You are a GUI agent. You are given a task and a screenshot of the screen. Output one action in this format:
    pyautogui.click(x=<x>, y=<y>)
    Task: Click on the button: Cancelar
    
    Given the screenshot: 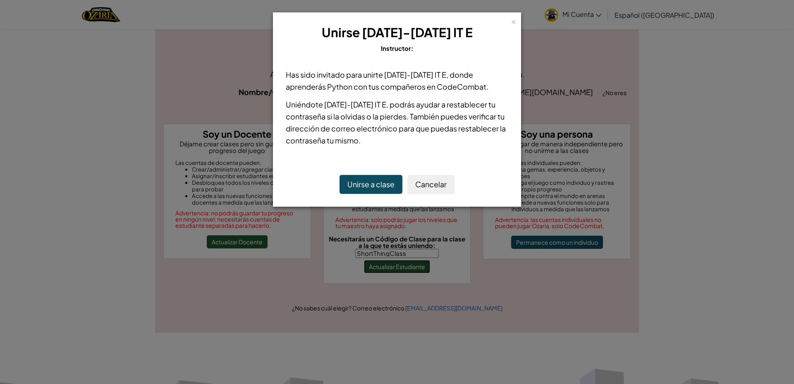 What is the action you would take?
    pyautogui.click(x=431, y=184)
    